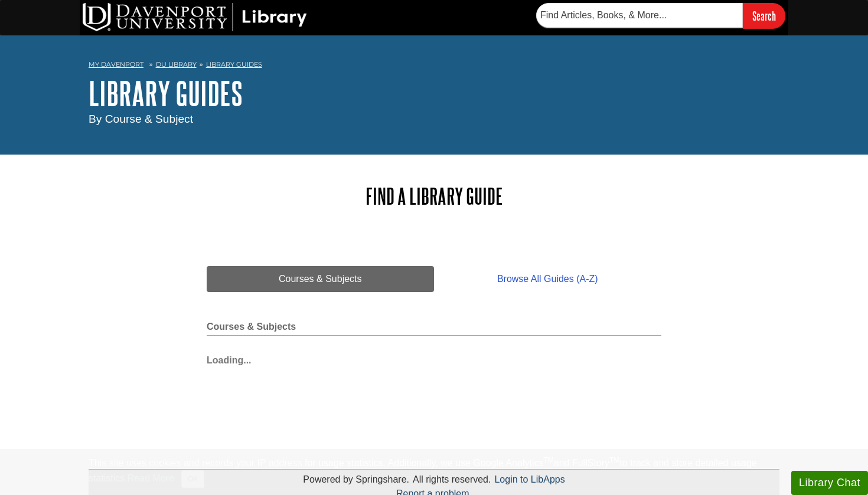  I want to click on a: My Davenport, so click(116, 64).